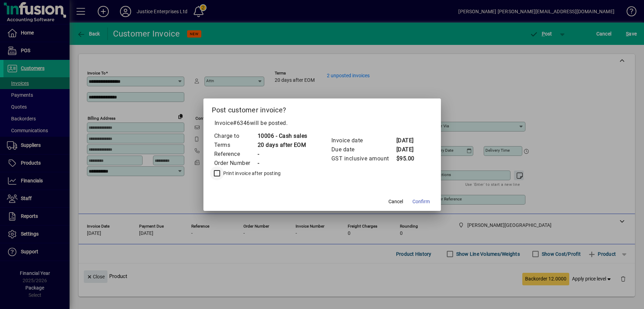 Image resolution: width=644 pixels, height=309 pixels. Describe the element at coordinates (421, 202) in the screenshot. I see `button: Confirm` at that location.